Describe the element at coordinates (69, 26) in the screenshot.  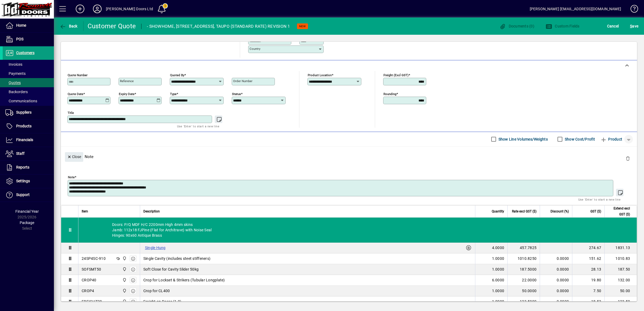
I see `button: Back` at that location.